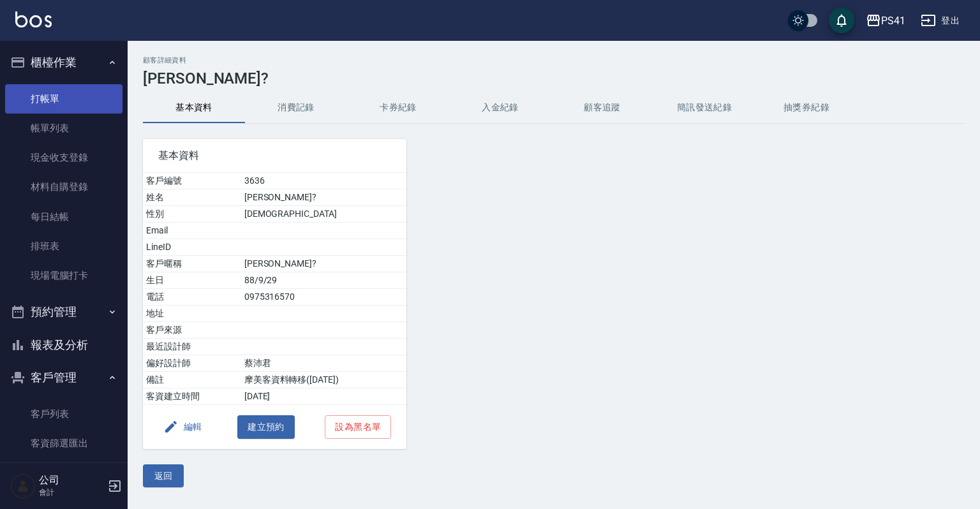 The width and height of the screenshot is (980, 509). What do you see at coordinates (893, 20) in the screenshot?
I see `div: PS41` at bounding box center [893, 20].